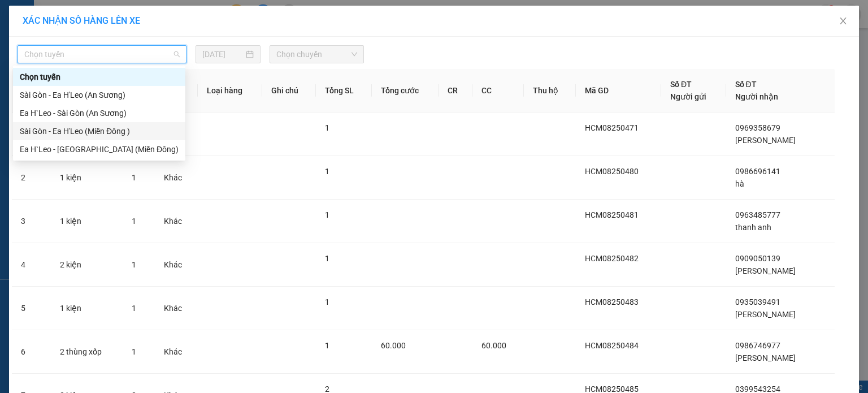 Image resolution: width=868 pixels, height=393 pixels. I want to click on th: Tổng cước, so click(406, 90).